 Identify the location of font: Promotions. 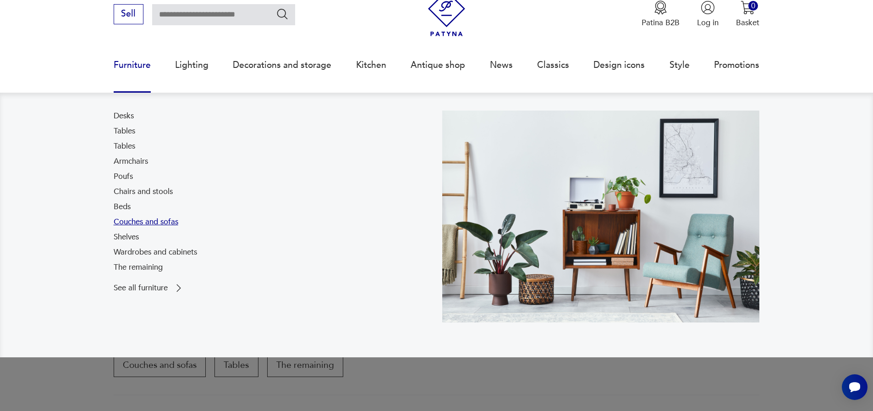
(736, 65).